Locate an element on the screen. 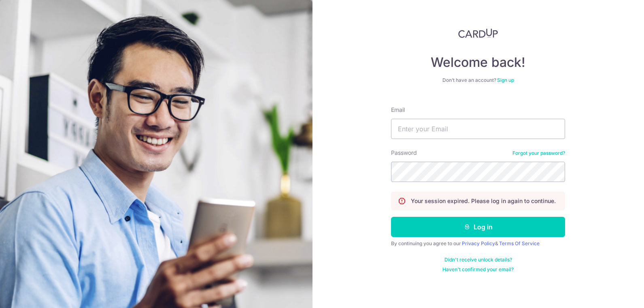 The height and width of the screenshot is (308, 644). label: Password is located at coordinates (404, 152).